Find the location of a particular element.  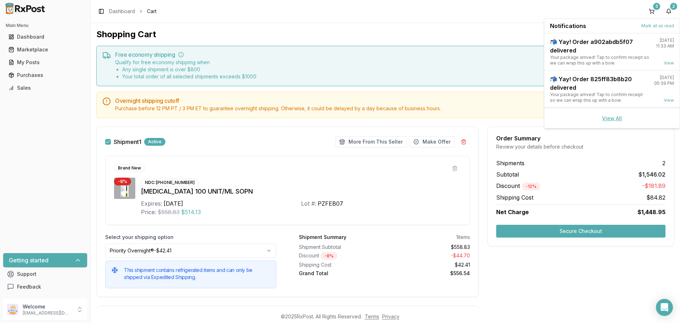

div: Lot #: is located at coordinates (308, 203).